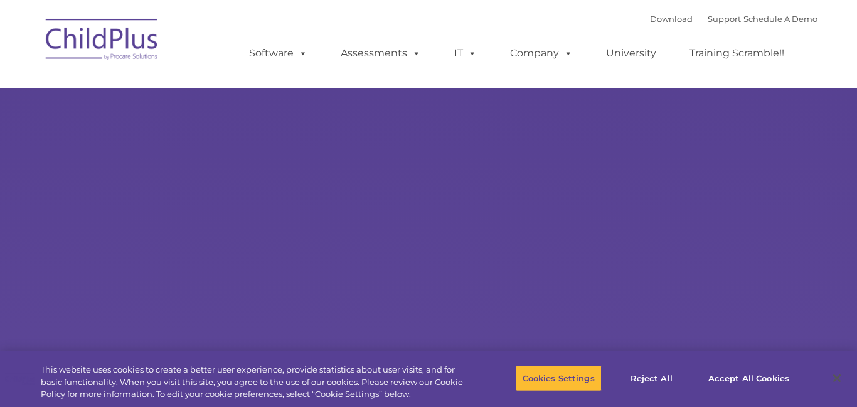  Describe the element at coordinates (631, 53) in the screenshot. I see `a: University` at that location.